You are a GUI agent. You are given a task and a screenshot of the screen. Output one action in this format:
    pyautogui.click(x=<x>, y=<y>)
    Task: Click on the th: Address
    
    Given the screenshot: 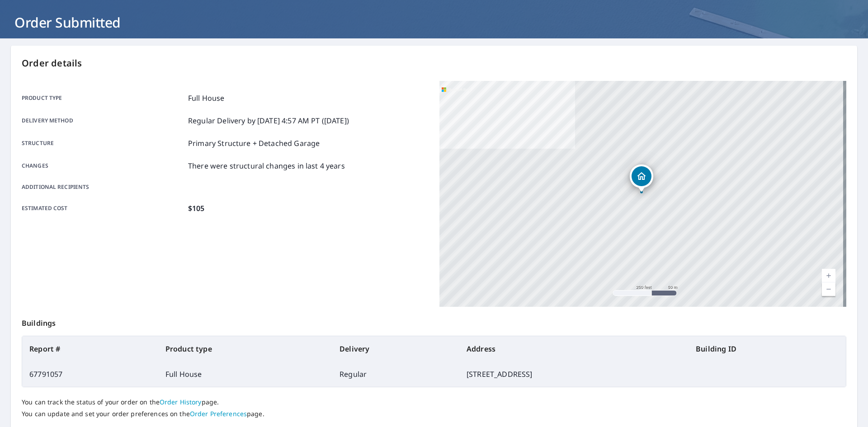 What is the action you would take?
    pyautogui.click(x=573, y=349)
    